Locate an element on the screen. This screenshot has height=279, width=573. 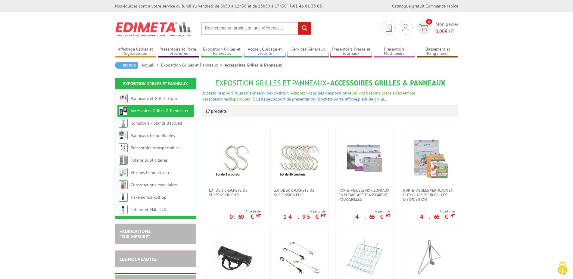
a: Catalogue gratuit is located at coordinates (408, 6).